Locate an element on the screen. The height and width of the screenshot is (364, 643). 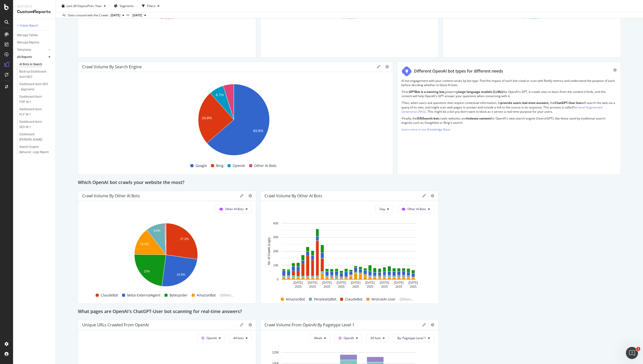
span: 1 is located at coordinates (638, 349).